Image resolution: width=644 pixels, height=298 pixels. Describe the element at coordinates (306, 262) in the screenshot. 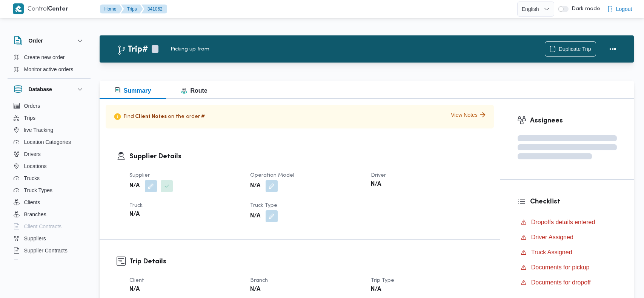

I see `h3: Trip Details` at that location.